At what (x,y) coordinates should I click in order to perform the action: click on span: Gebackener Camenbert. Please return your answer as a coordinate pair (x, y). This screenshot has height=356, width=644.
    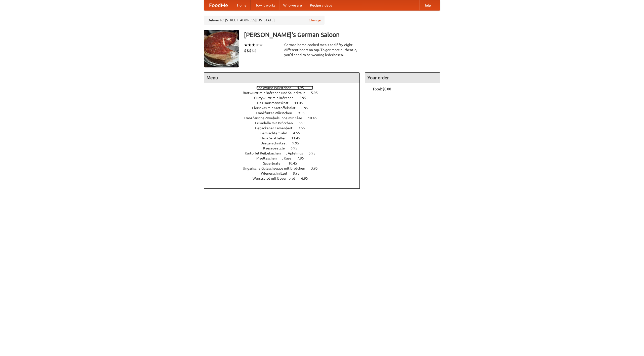
    Looking at the image, I should click on (276, 128).